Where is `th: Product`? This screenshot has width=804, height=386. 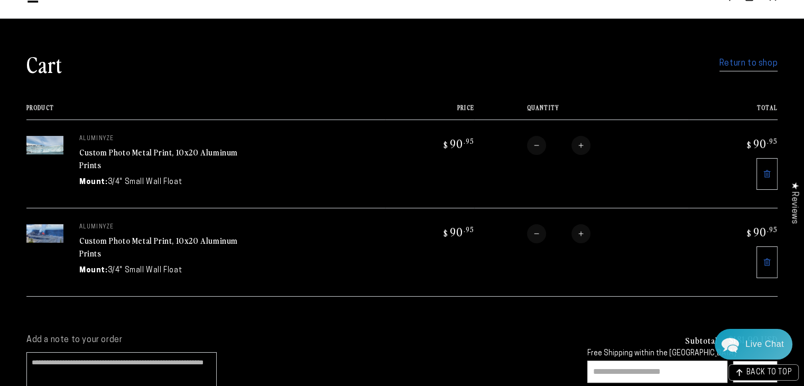 th: Product is located at coordinates (206, 112).